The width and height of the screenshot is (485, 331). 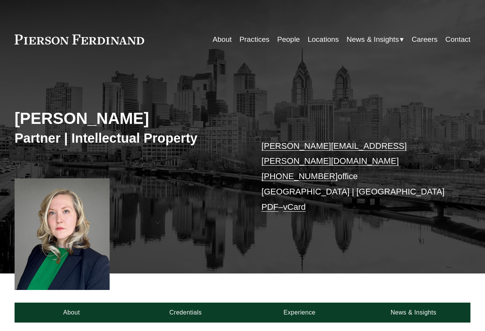 What do you see at coordinates (185, 312) in the screenshot?
I see `a: Credentials` at bounding box center [185, 312].